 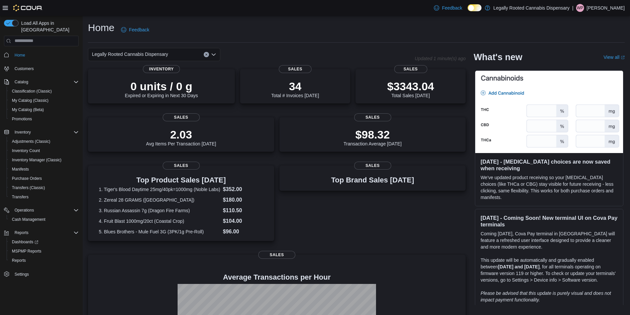 I want to click on a: Purchase Orders, so click(x=27, y=179).